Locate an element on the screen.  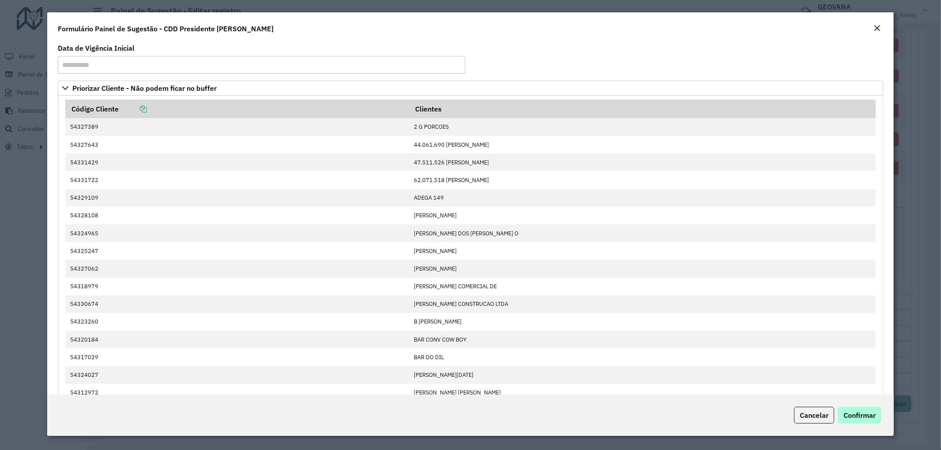
td: 54312972 is located at coordinates (237, 393).